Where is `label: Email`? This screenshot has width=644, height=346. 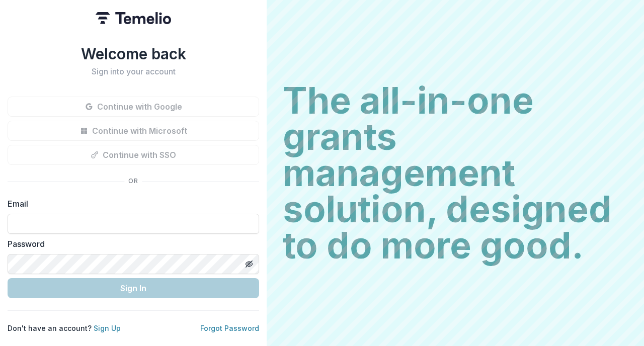
label: Email is located at coordinates (130, 203).